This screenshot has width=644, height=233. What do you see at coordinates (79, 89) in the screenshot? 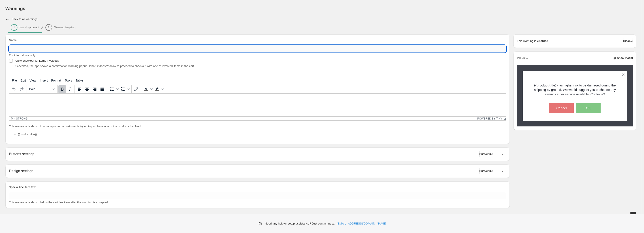
I see `button: Align left` at bounding box center [79, 89].